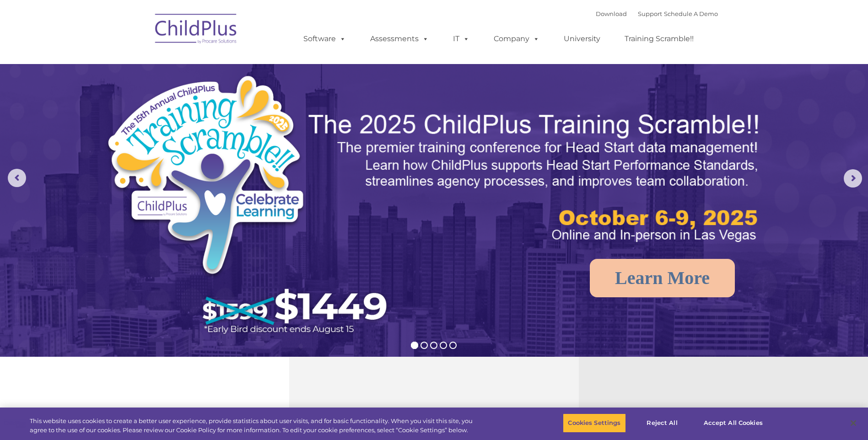  Describe the element at coordinates (517, 39) in the screenshot. I see `a: Company` at that location.